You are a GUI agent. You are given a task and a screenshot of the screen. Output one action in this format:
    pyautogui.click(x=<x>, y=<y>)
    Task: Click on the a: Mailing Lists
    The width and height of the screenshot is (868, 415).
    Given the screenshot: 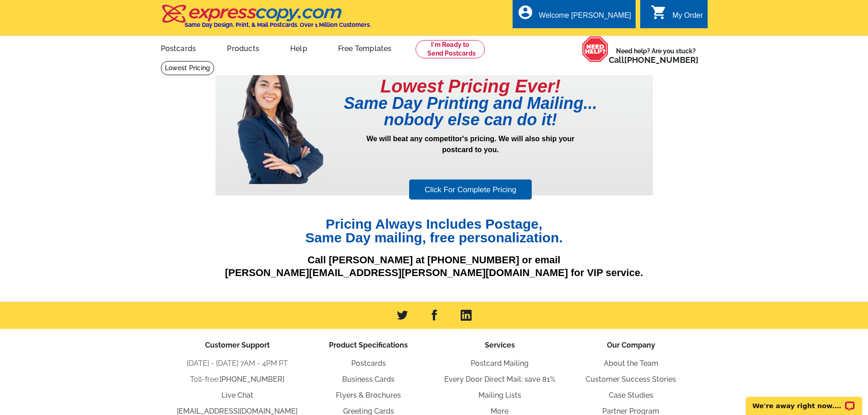 What is the action you would take?
    pyautogui.click(x=500, y=395)
    